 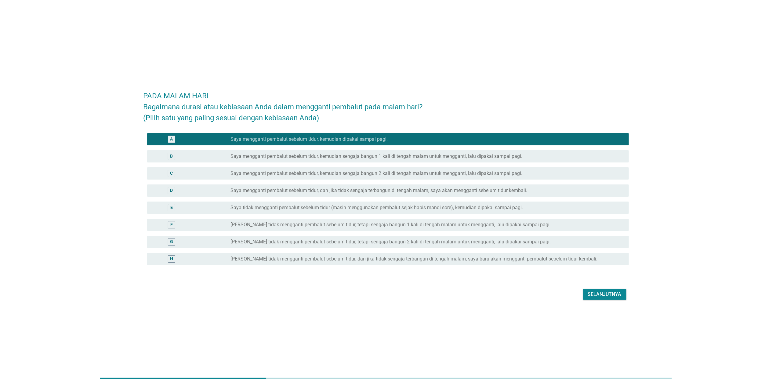 What do you see at coordinates (172, 259) in the screenshot?
I see `div: H` at bounding box center [172, 259].